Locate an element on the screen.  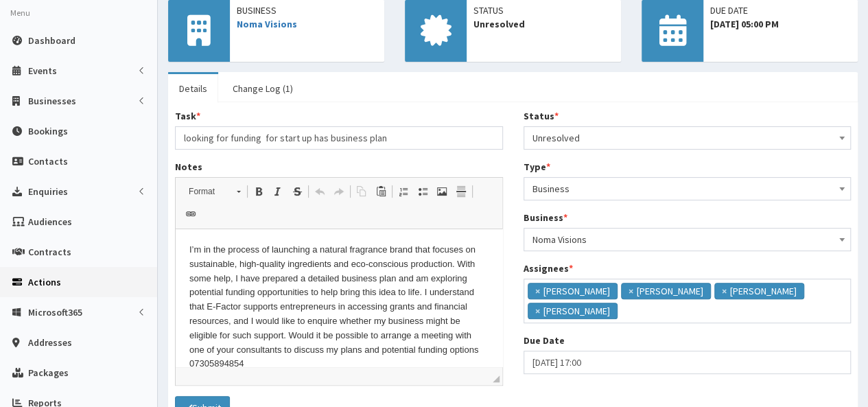
span: Contacts is located at coordinates (48, 161).